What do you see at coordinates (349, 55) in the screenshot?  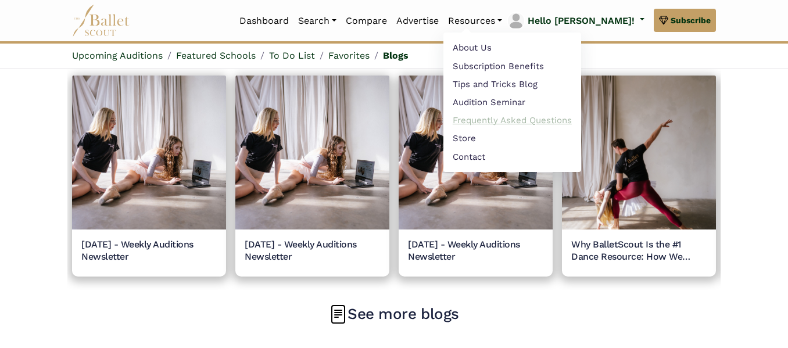 I see `a: Favorites` at bounding box center [349, 55].